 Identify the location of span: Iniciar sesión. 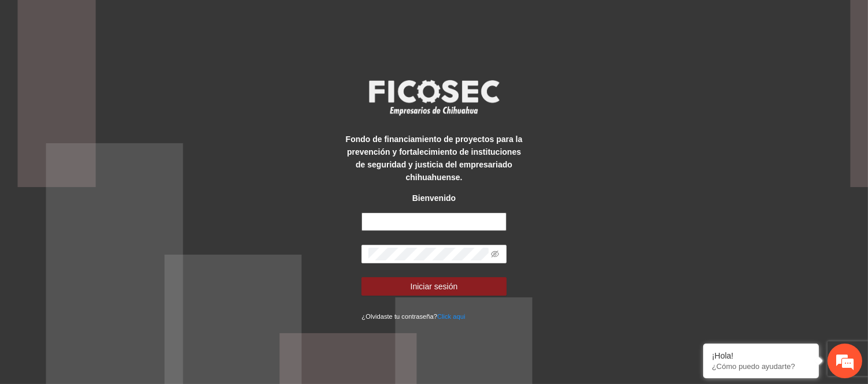
(434, 286).